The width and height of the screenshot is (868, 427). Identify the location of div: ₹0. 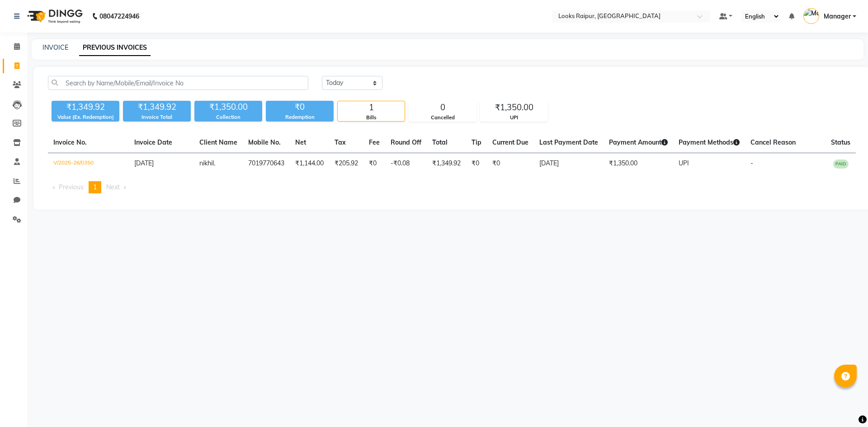
(300, 107).